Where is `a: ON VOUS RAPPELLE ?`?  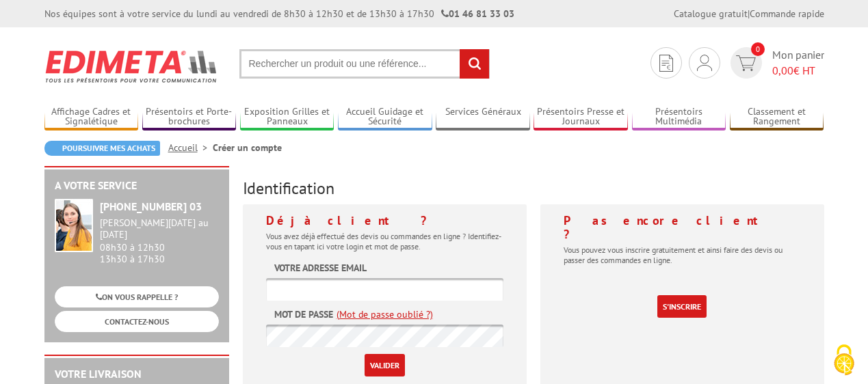 a: ON VOUS RAPPELLE ? is located at coordinates (137, 297).